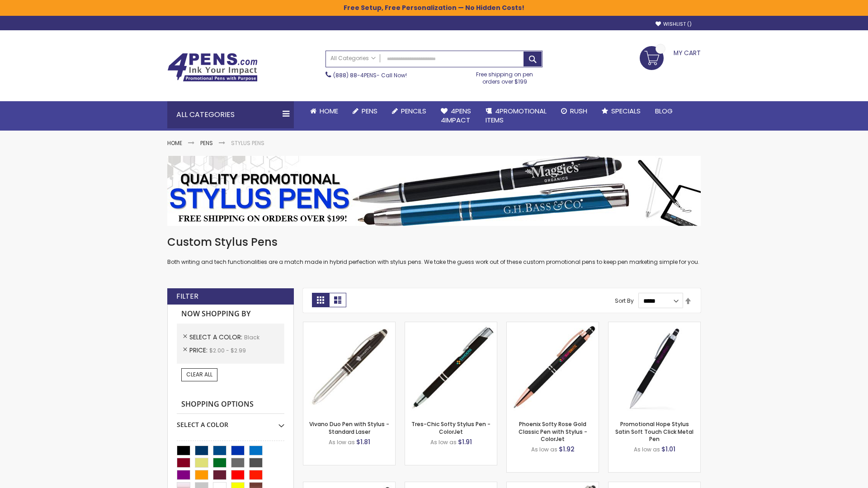 The image size is (868, 488). What do you see at coordinates (578, 110) in the screenshot?
I see `span: Rush` at bounding box center [578, 110].